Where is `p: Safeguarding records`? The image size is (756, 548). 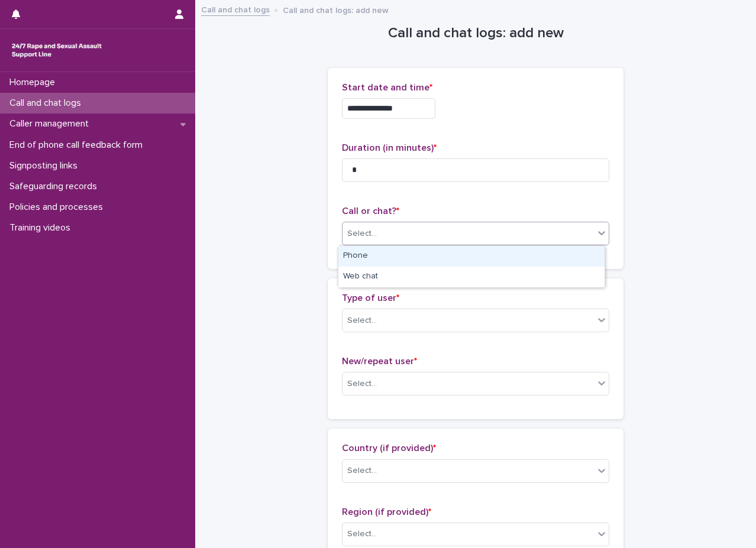
p: Safeguarding records is located at coordinates (56, 186).